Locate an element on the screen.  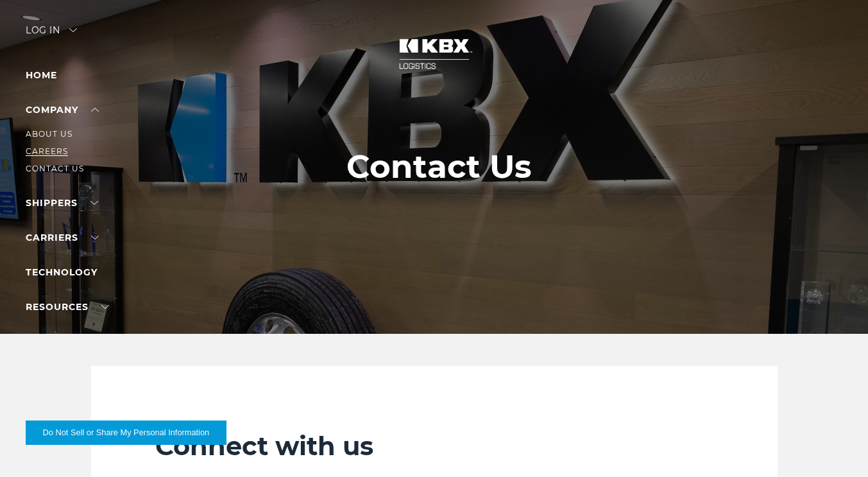
a: About Us is located at coordinates (49, 134).